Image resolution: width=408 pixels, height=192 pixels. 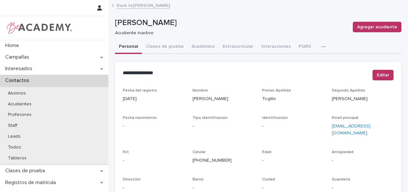 I want to click on p: Leads, so click(x=14, y=136).